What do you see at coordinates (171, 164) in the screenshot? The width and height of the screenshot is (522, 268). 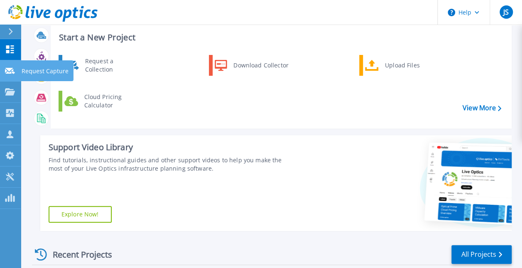 I see `div: Find tutorials, instructional guides and other support videos to help you make the most of your L...` at bounding box center [171, 164].